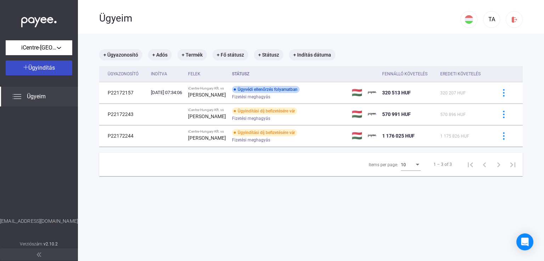 This screenshot has height=261, width=544. Describe the element at coordinates (124, 136) in the screenshot. I see `td: P22172244` at that location.